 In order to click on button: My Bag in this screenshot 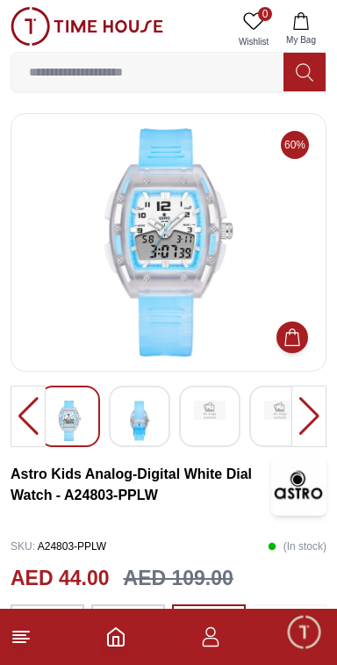, I will do `click(301, 29)`.